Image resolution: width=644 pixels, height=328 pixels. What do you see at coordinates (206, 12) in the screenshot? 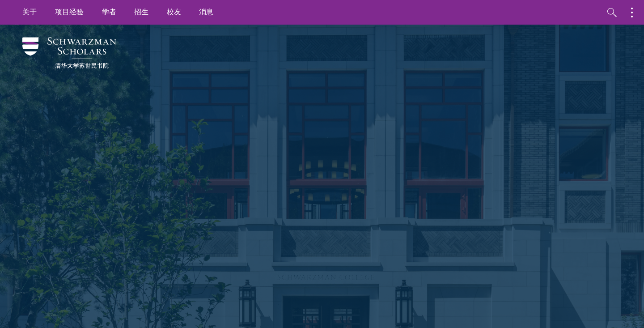
I see `font: 消息` at bounding box center [206, 12].